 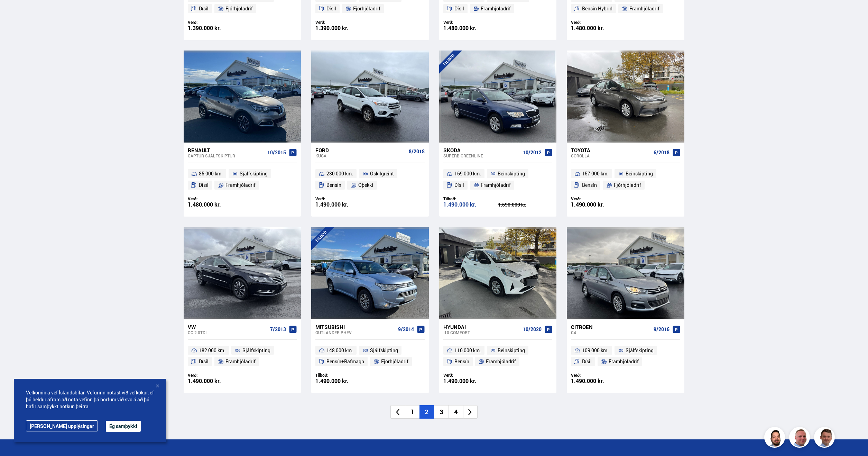 What do you see at coordinates (611, 150) in the screenshot?
I see `div: Toyota` at bounding box center [611, 150].